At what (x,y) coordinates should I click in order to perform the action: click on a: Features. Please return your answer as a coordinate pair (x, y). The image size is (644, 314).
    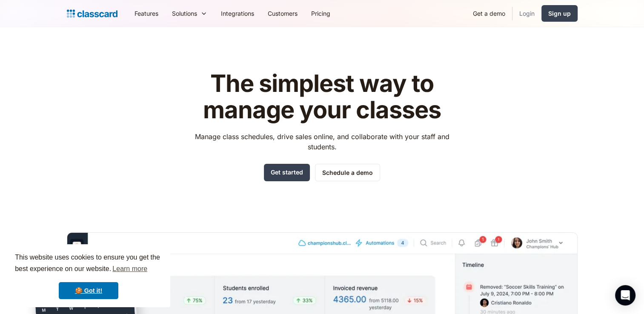
    Looking at the image, I should click on (146, 13).